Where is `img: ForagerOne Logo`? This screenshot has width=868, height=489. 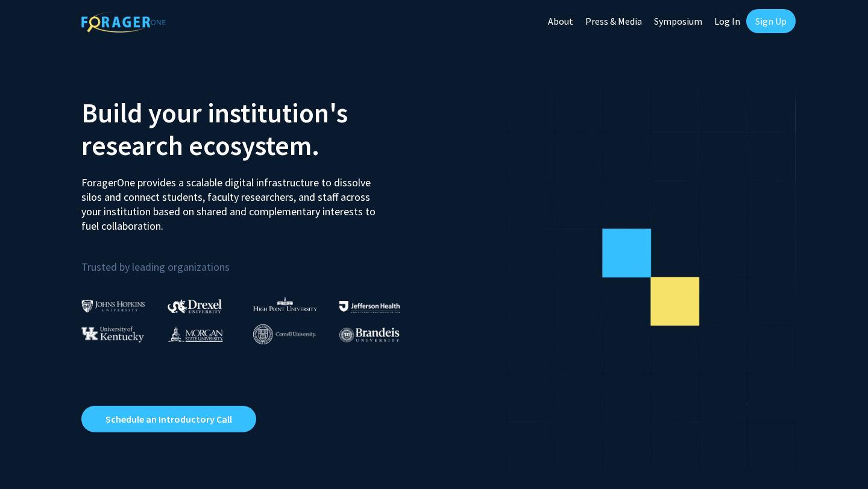
img: ForagerOne Logo is located at coordinates (123, 21).